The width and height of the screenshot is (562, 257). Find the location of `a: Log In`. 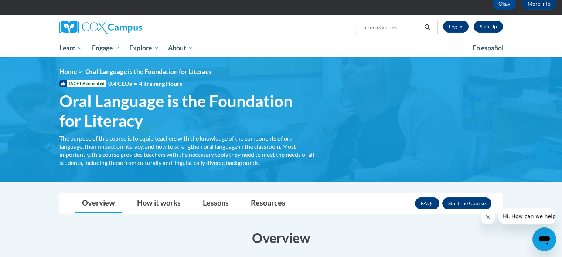

a: Log In is located at coordinates (456, 27).